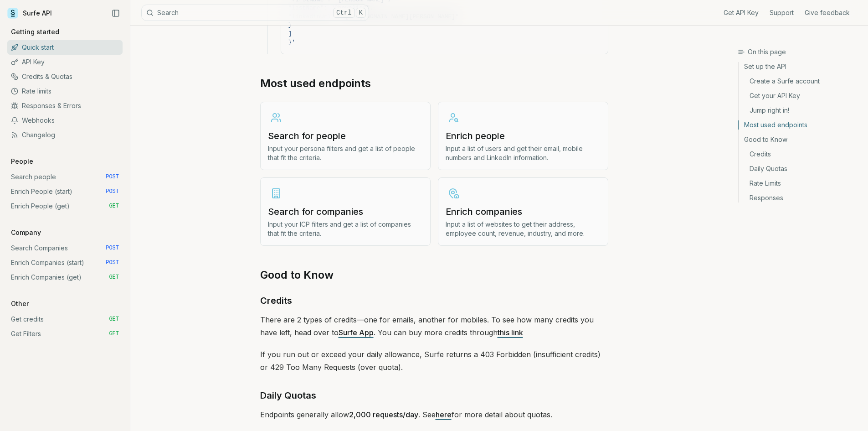 The height and width of the screenshot is (431, 868). Describe the element at coordinates (64, 48) in the screenshot. I see `a: Quick start` at that location.